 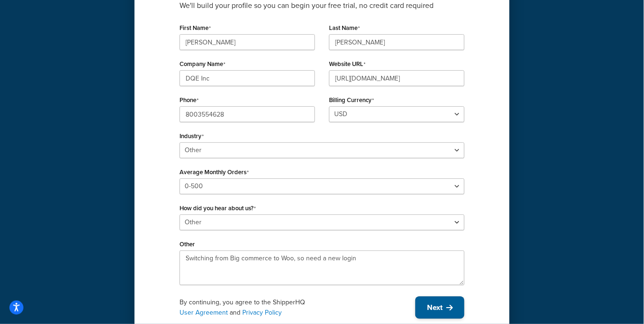 What do you see at coordinates (202, 64) in the screenshot?
I see `label: Company Name` at bounding box center [202, 64].